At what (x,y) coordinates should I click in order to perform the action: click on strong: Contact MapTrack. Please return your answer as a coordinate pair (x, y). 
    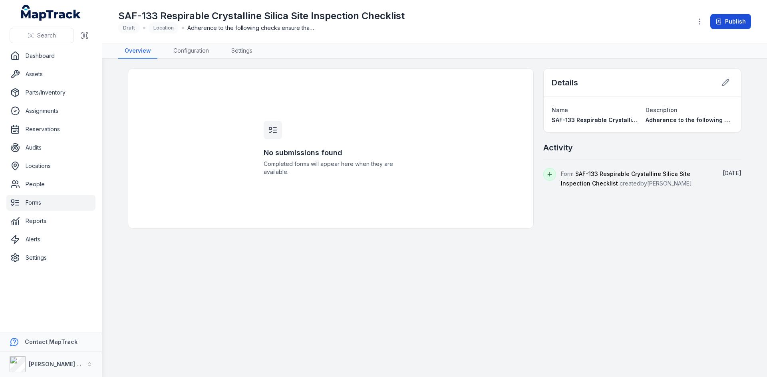
    Looking at the image, I should click on (51, 342).